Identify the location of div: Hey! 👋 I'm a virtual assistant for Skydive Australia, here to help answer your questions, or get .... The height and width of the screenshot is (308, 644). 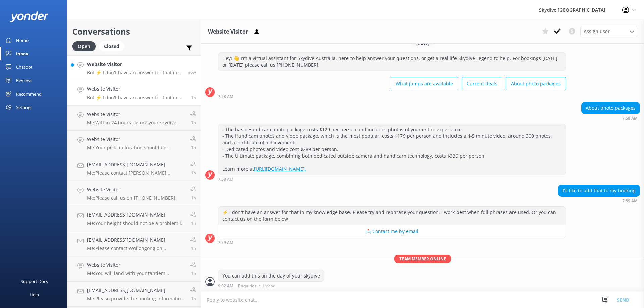
(392, 61).